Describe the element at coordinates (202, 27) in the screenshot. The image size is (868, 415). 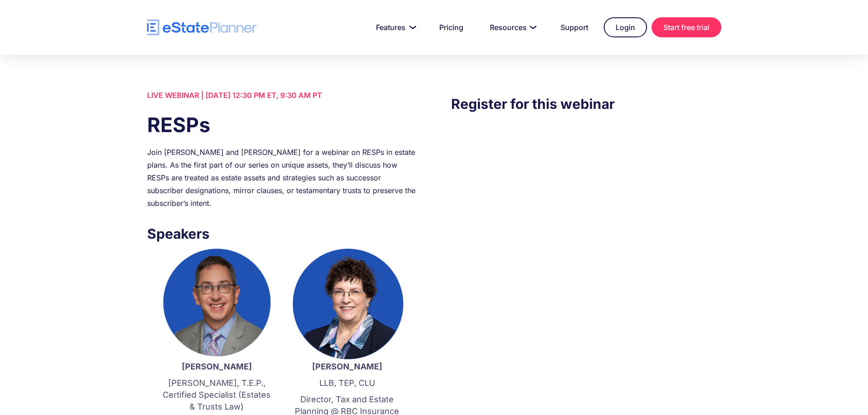
I see `a: home` at that location.